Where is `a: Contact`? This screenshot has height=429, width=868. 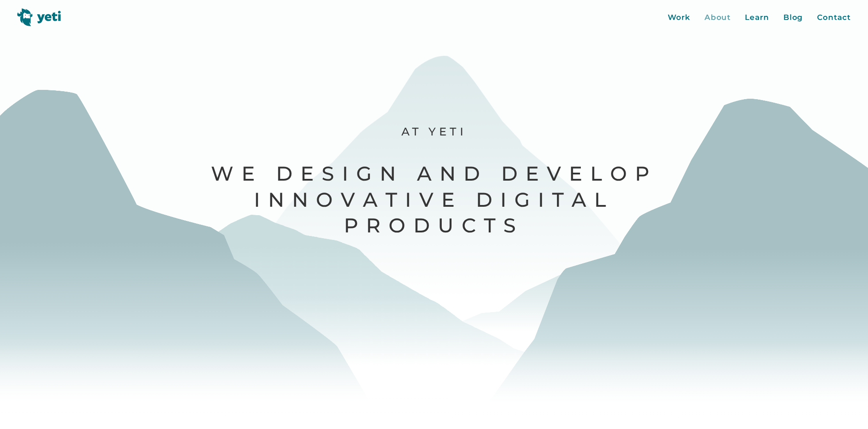
a: Contact is located at coordinates (833, 18).